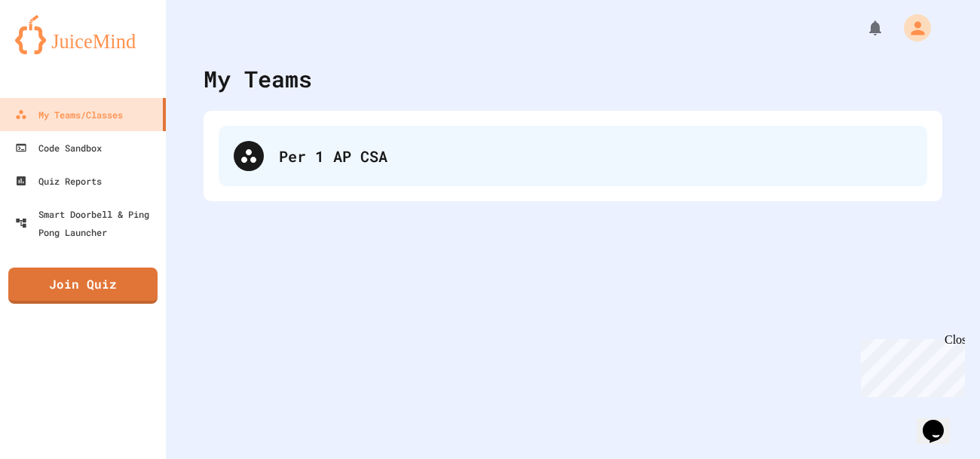  What do you see at coordinates (58, 148) in the screenshot?
I see `div: Code Sandbox` at bounding box center [58, 148].